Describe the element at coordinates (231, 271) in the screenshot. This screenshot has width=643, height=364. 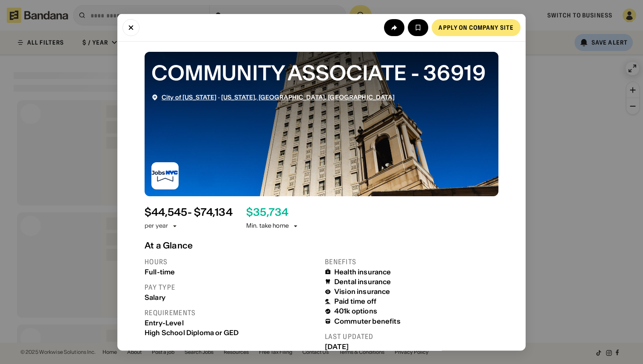
I see `div: Full-time` at that location.